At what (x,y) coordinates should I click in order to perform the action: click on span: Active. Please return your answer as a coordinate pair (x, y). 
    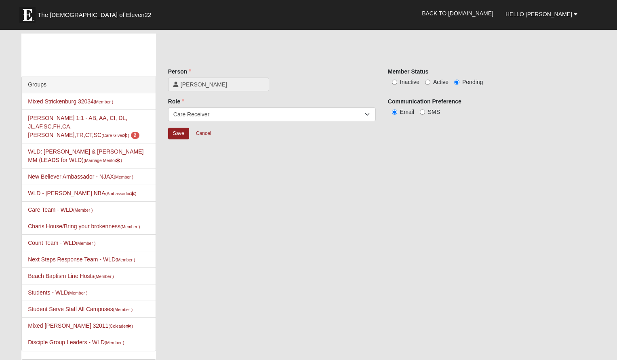
    Looking at the image, I should click on (441, 82).